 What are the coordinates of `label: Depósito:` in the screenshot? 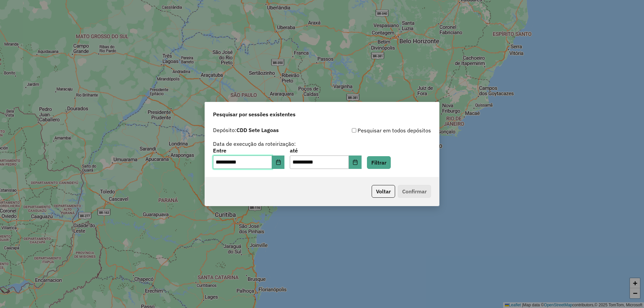 It's located at (246, 130).